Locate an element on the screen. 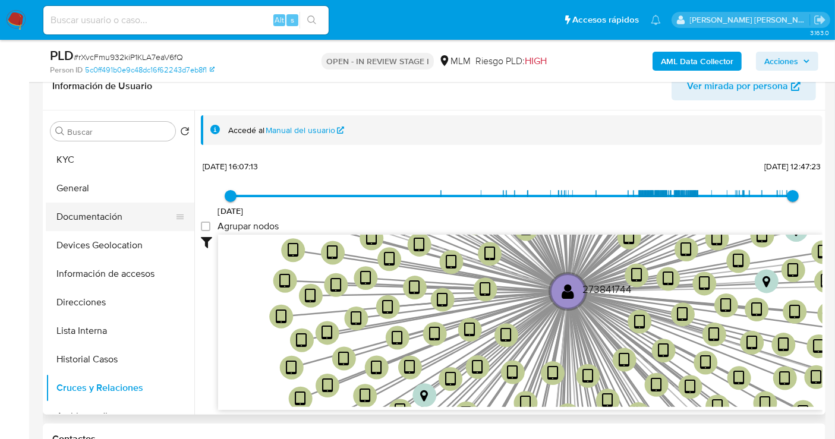 The width and height of the screenshot is (835, 439). button: General is located at coordinates (120, 188).